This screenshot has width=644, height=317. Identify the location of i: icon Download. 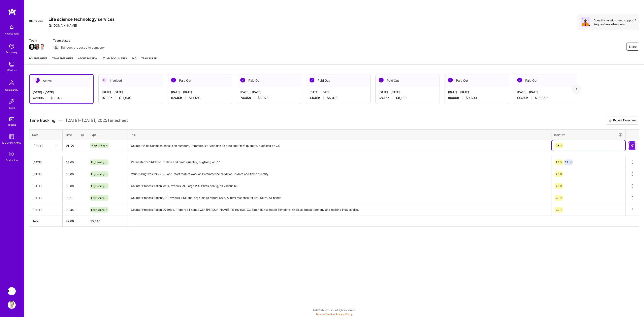
(610, 120).